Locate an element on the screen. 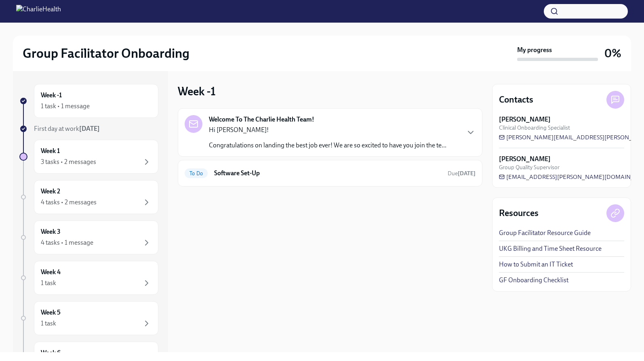  span: October 8th, 2025 09:00 is located at coordinates (462, 173).